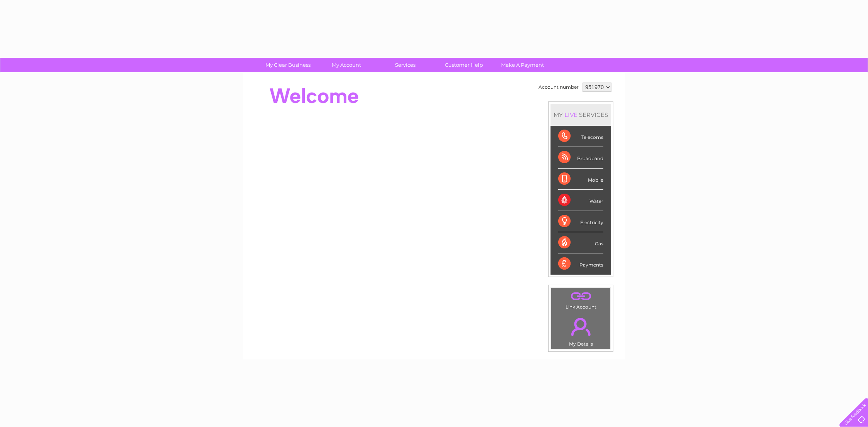 This screenshot has height=427, width=868. I want to click on a: Services, so click(405, 65).